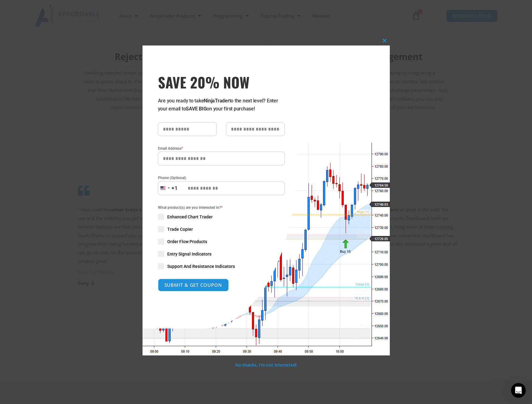 The image size is (532, 404). What do you see at coordinates (187, 242) in the screenshot?
I see `span: Order Flow Products` at bounding box center [187, 242].